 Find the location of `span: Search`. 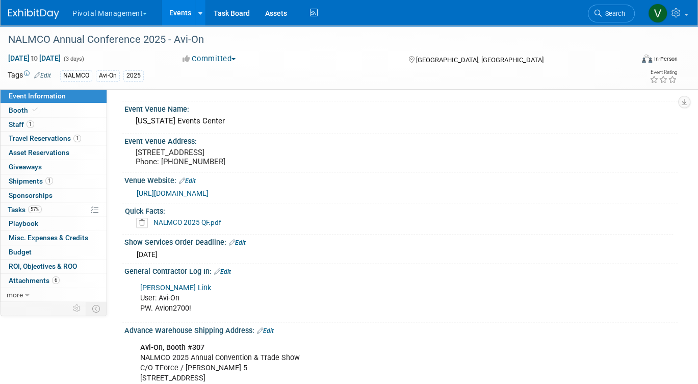

span: Search is located at coordinates (613, 13).